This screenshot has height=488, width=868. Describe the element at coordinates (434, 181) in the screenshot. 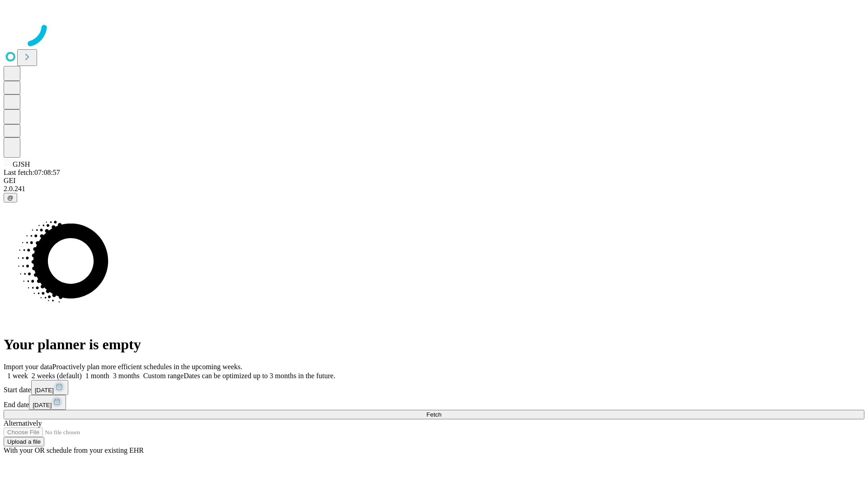

I see `div: GEI` at that location.